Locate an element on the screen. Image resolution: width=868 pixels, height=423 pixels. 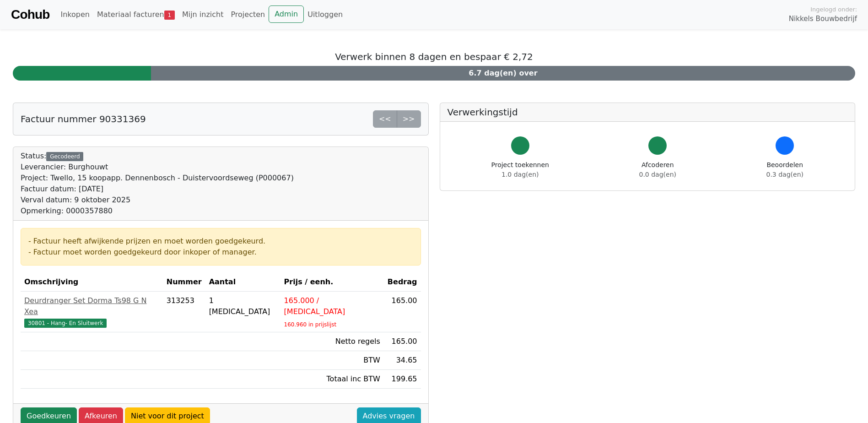
h5: Factuur nummer 90331369 is located at coordinates (83, 119).